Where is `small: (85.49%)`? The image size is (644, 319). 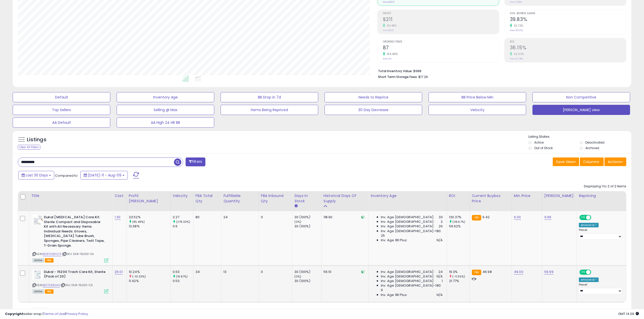
small: (85.49%) is located at coordinates (138, 222).